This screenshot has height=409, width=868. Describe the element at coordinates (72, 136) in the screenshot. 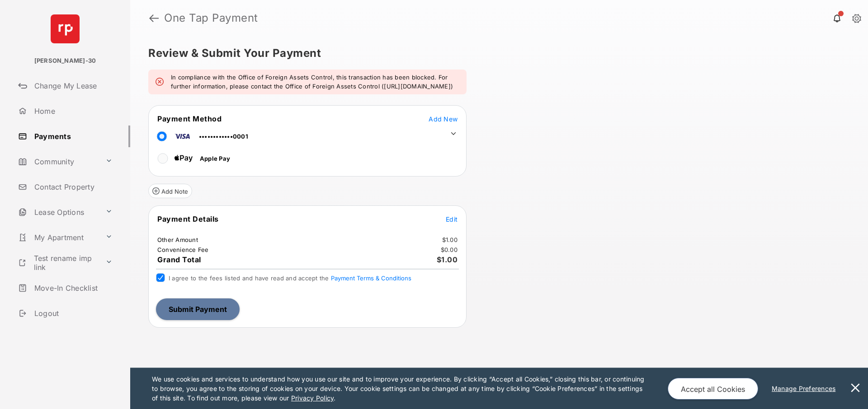

I see `a: Payments` at that location.